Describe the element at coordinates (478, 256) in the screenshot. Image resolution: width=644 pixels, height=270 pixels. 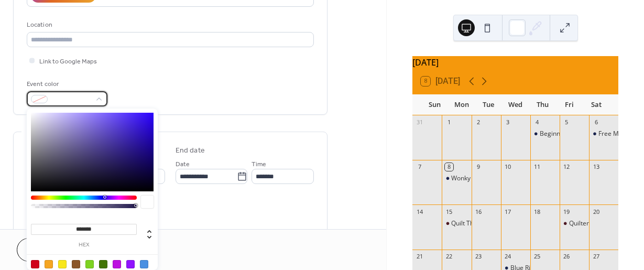
I see `div: 23` at that location.